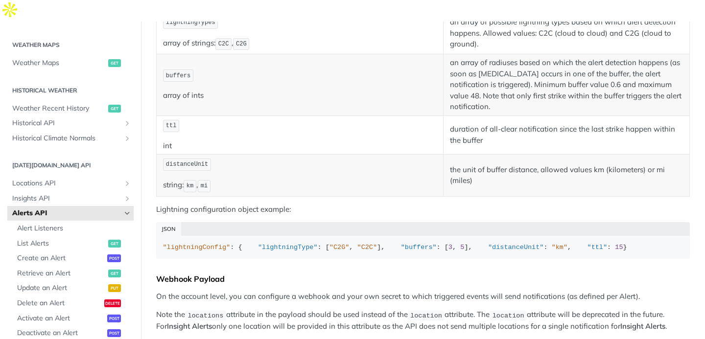  What do you see at coordinates (224, 44) in the screenshot?
I see `span: C2C` at bounding box center [224, 44].